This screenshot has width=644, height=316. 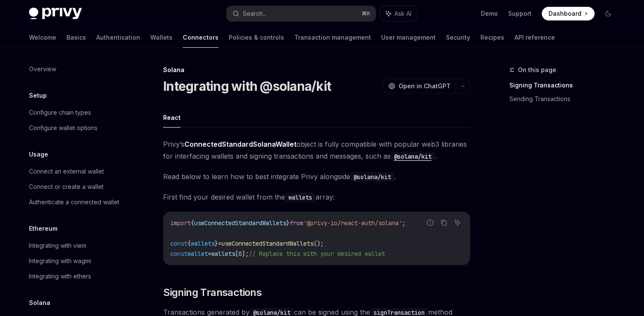 What do you see at coordinates (77, 245) in the screenshot?
I see `a: Integrating with viem` at bounding box center [77, 245].